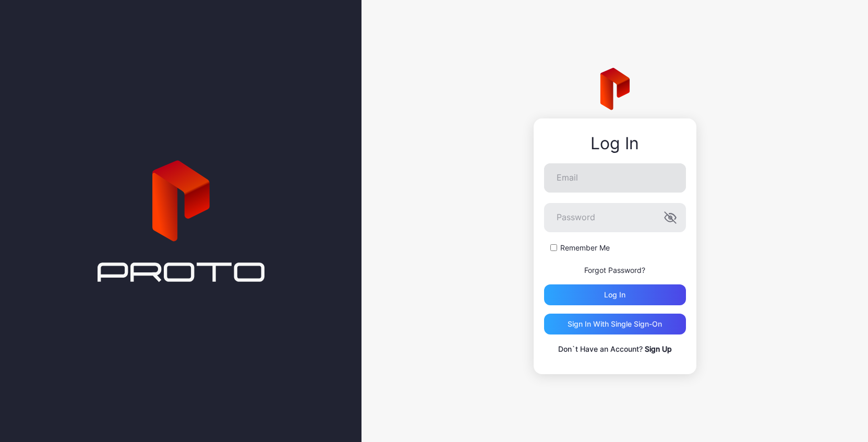 The image size is (868, 442). Describe the element at coordinates (615, 324) in the screenshot. I see `div: Sign in With Single Sign-On` at that location.